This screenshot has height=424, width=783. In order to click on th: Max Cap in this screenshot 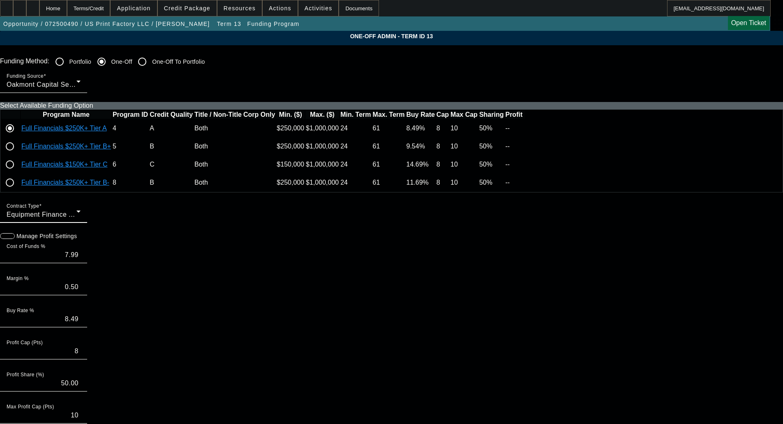, I will do `click(464, 115)`.